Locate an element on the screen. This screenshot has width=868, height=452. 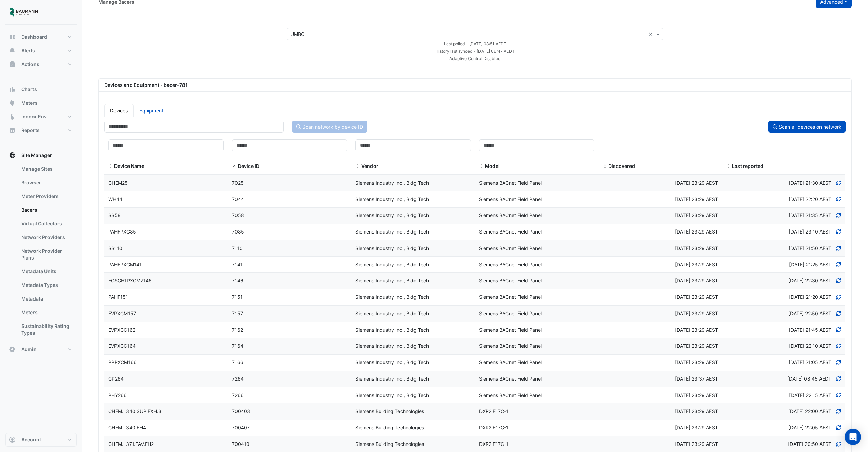
app-icon: Indoor Env is located at coordinates (12, 116).